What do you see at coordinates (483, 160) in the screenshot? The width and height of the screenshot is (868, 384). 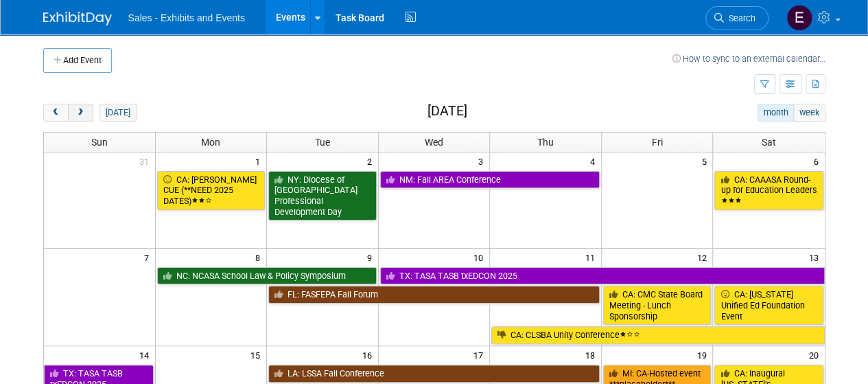 I see `span: 3` at bounding box center [483, 160].